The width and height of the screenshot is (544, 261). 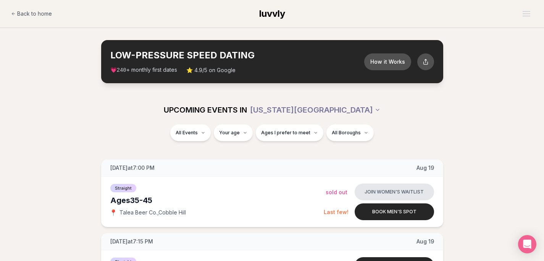 I want to click on button: Ages I prefer to meet, so click(x=289, y=133).